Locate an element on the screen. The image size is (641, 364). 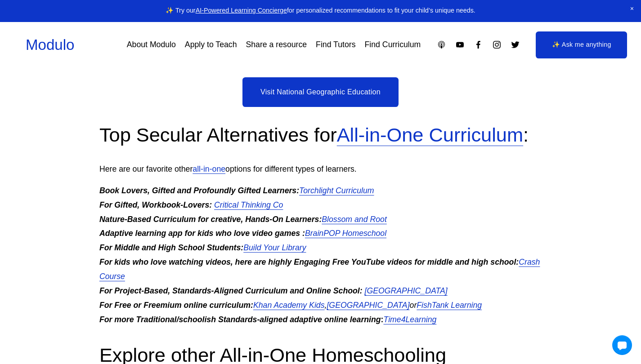
em: Nature-Based Curriculum for creative, Hands-On Learners: is located at coordinates (210, 219).